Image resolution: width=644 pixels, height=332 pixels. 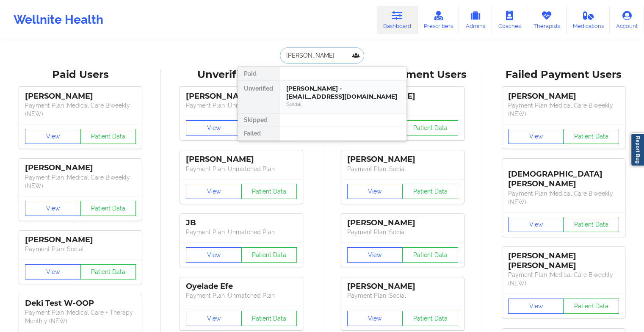 I want to click on div: Social, so click(x=343, y=104).